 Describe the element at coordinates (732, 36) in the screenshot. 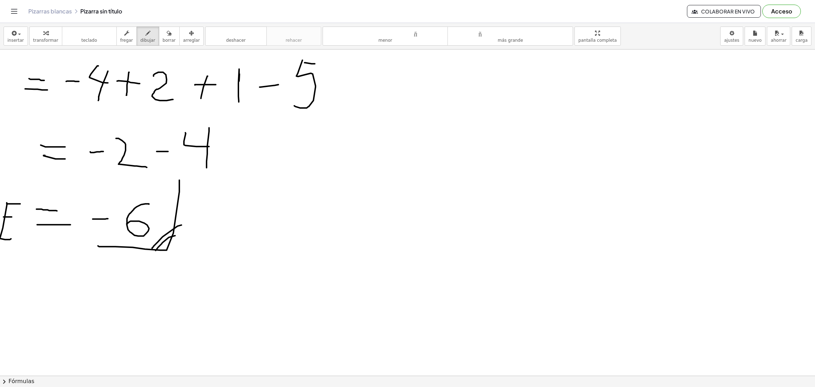

I see `button: ajustes` at that location.